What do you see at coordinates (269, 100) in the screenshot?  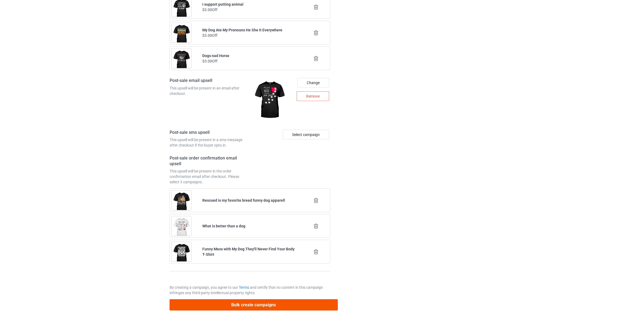 I see `img: regular.jpg` at bounding box center [269, 100].